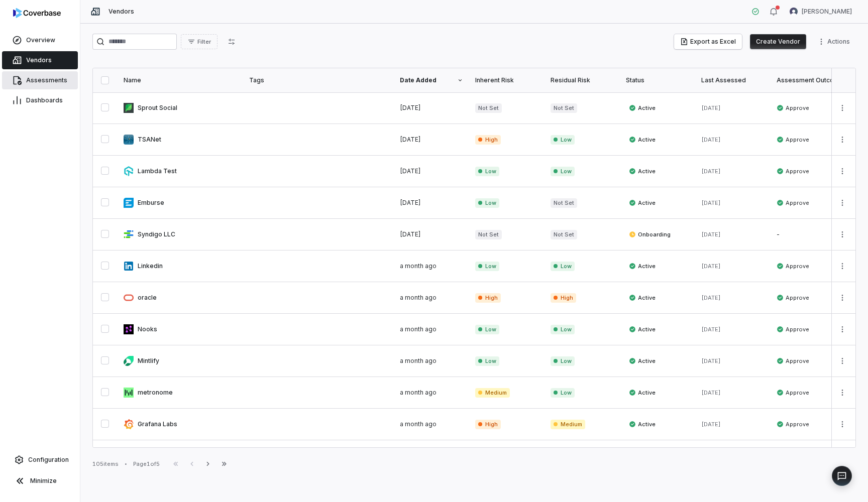 The image size is (868, 502). I want to click on a: Assessments, so click(40, 81).